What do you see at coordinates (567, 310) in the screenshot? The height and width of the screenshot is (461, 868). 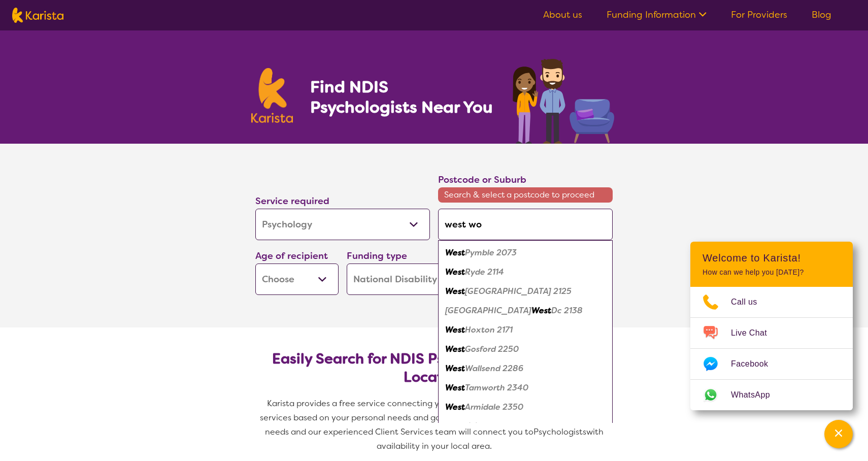 I see `em: Dc 2138` at bounding box center [567, 310].